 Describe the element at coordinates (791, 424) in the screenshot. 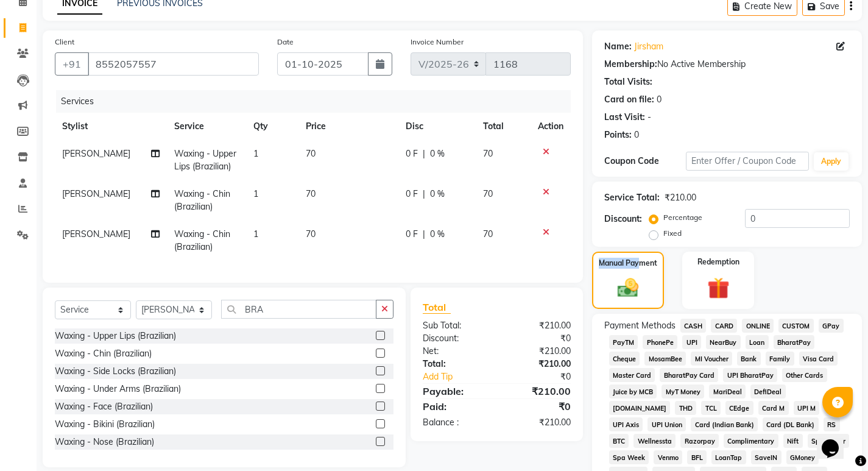

I see `span: Card (DL Bank)` at that location.